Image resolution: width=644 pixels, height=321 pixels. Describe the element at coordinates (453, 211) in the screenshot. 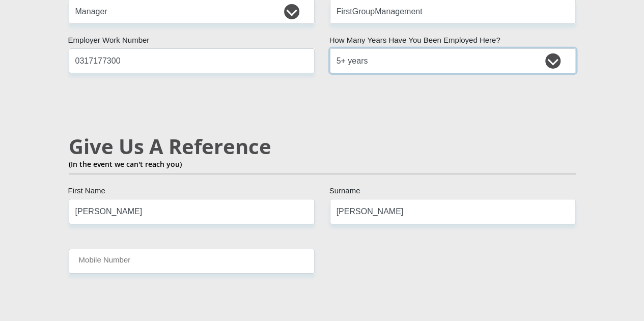

I see `input: Surname` at that location.